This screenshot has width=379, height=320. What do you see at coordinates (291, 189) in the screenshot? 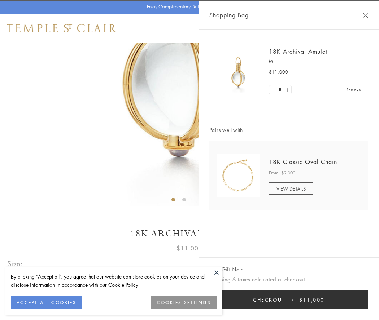
I see `a: VIEW DETAILS` at bounding box center [291, 189].